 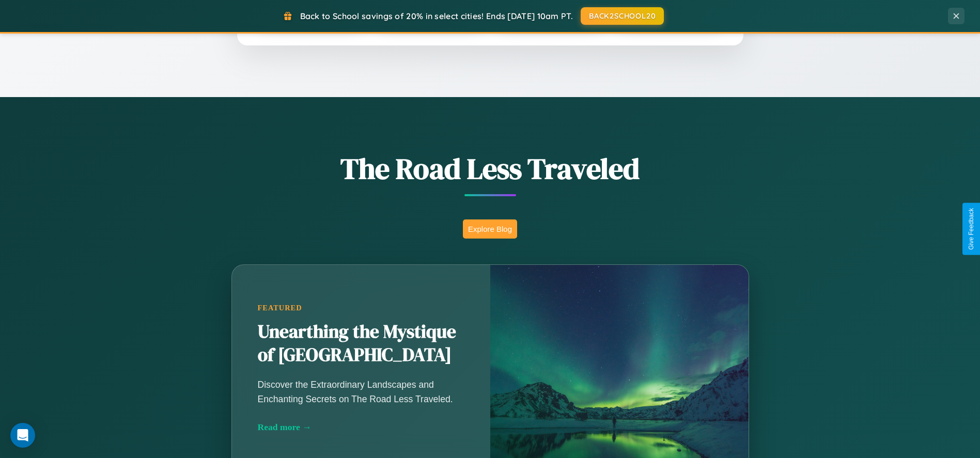 What do you see at coordinates (490, 168) in the screenshot?
I see `h1: The Road Less Traveled` at bounding box center [490, 168].